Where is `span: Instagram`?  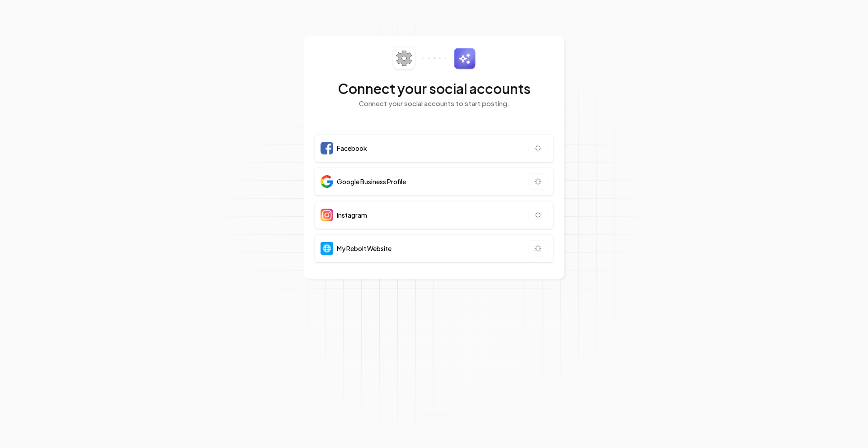
span: Instagram is located at coordinates (352, 215).